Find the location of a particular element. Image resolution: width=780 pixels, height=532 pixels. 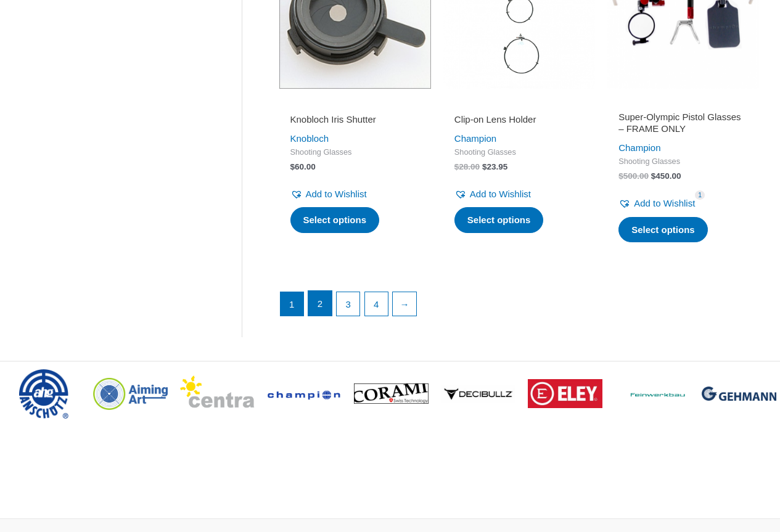

bdi: 500.00 is located at coordinates (633, 175).